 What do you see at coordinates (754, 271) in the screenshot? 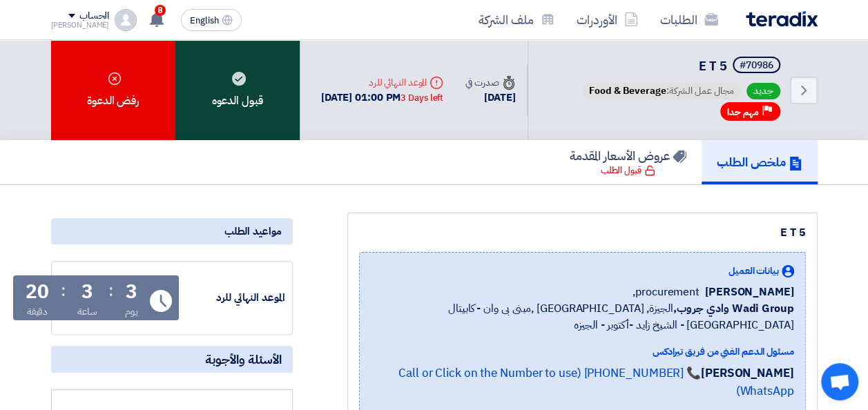
I see `span: بيانات العميل` at bounding box center [754, 271].